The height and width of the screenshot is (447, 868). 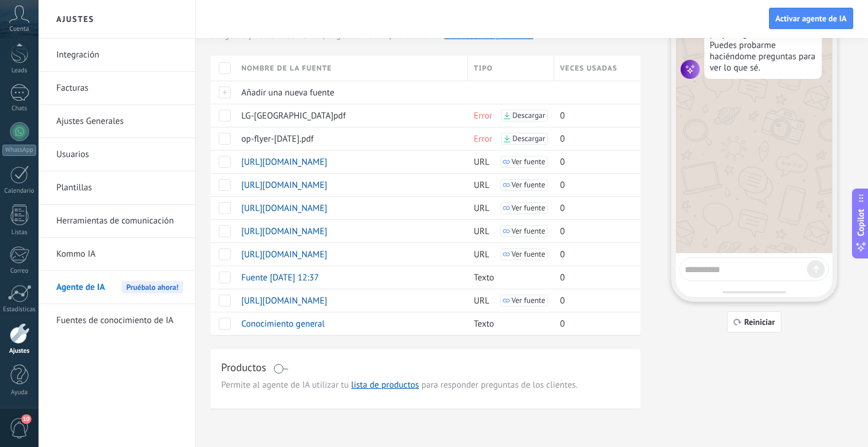 I want to click on button: Activar agente de IA, so click(x=811, y=19).